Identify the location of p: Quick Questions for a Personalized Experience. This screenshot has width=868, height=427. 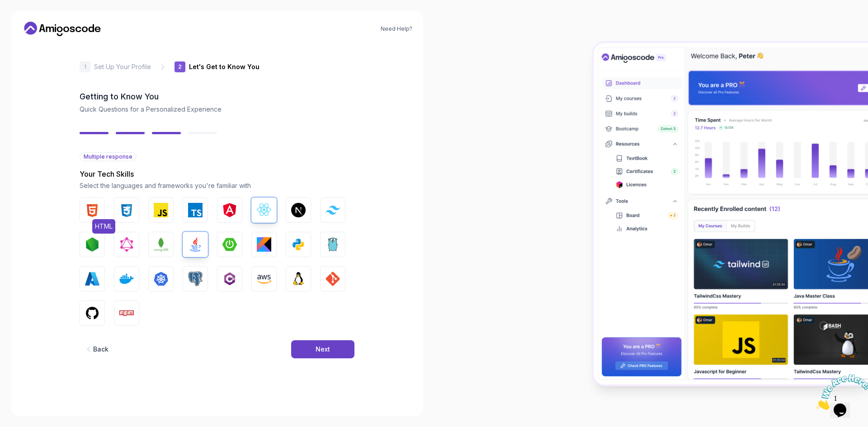
(217, 109).